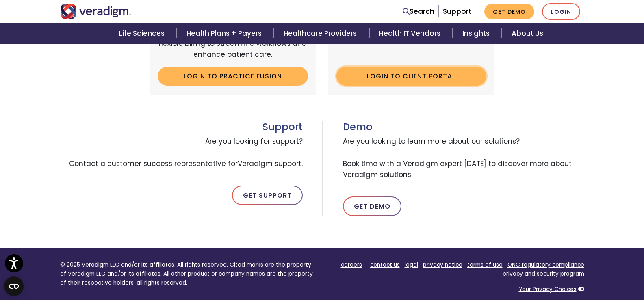  What do you see at coordinates (412, 76) in the screenshot?
I see `a: Login to Client Portal` at bounding box center [412, 76].